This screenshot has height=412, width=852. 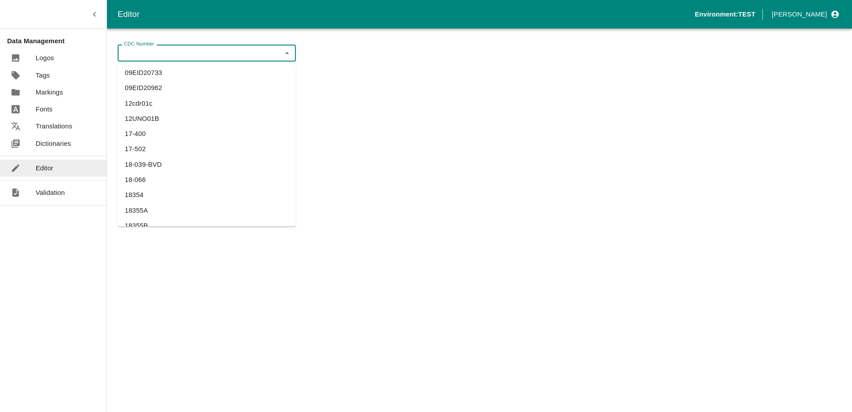 What do you see at coordinates (43, 75) in the screenshot?
I see `p: Tags` at bounding box center [43, 75].